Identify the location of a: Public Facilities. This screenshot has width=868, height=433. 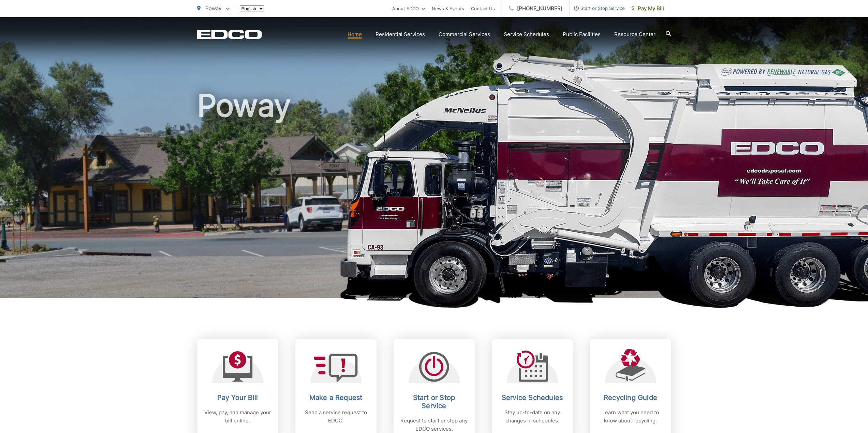
(582, 34).